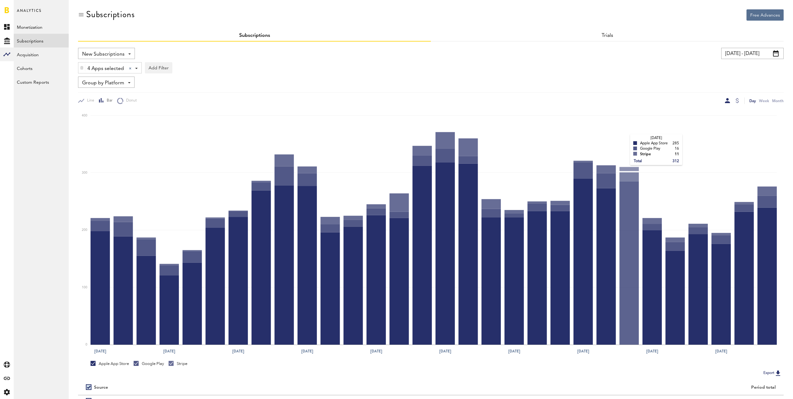 This screenshot has height=399, width=793. Describe the element at coordinates (130, 68) in the screenshot. I see `div: Clear` at that location.